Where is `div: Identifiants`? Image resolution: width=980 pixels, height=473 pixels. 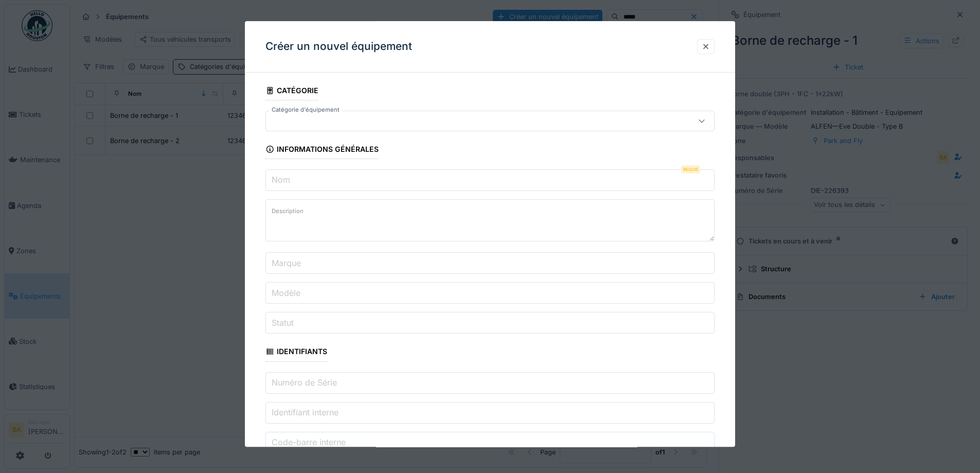 div: Identifiants is located at coordinates (297, 353).